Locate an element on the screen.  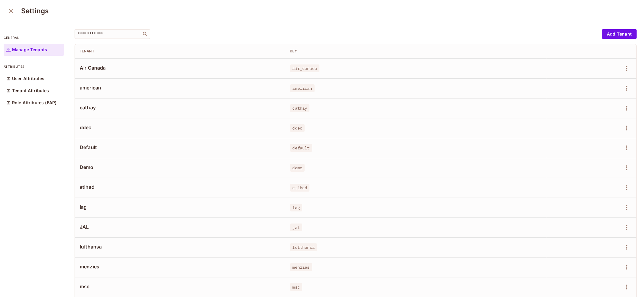
p: User Attributes is located at coordinates (28, 79).